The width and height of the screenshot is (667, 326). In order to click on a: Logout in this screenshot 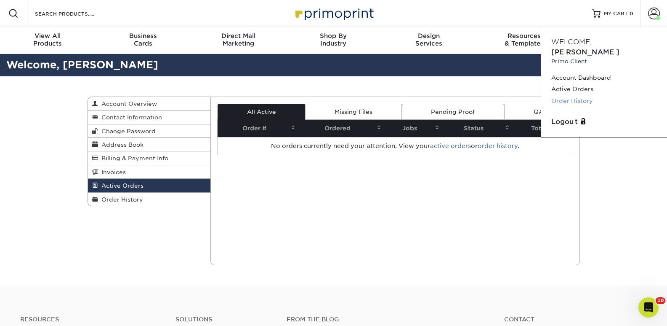, I will do `click(604, 122)`.